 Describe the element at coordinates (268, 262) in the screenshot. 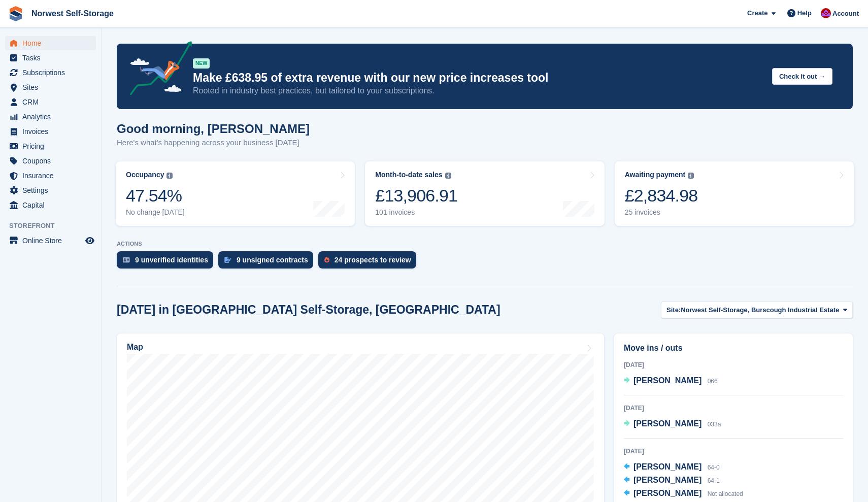

I see `a: 9 unsigned contracts` at that location.